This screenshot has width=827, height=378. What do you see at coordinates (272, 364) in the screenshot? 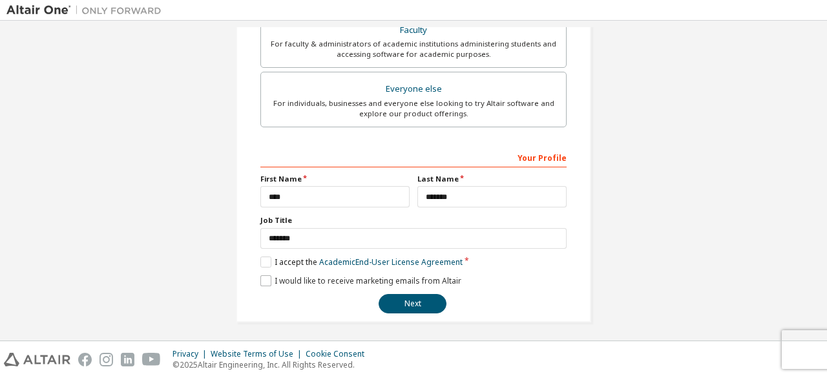
I see `p: © 2025 Altair Engineering, Inc. All Rights Reserved.` at bounding box center [272, 364].